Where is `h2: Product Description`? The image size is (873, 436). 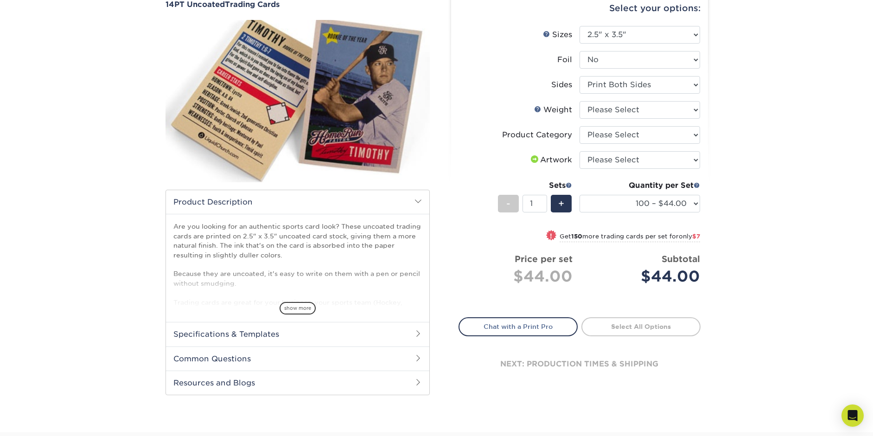 h2: Product Description is located at coordinates (298, 202).